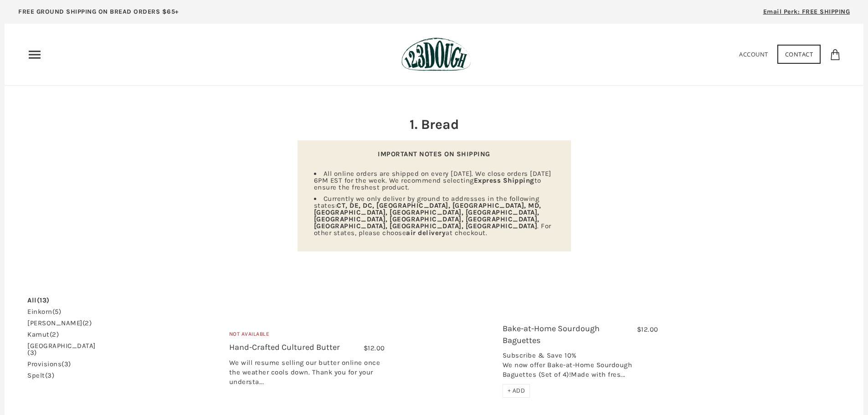  Describe the element at coordinates (43, 334) in the screenshot. I see `a: kamut(2)` at that location.